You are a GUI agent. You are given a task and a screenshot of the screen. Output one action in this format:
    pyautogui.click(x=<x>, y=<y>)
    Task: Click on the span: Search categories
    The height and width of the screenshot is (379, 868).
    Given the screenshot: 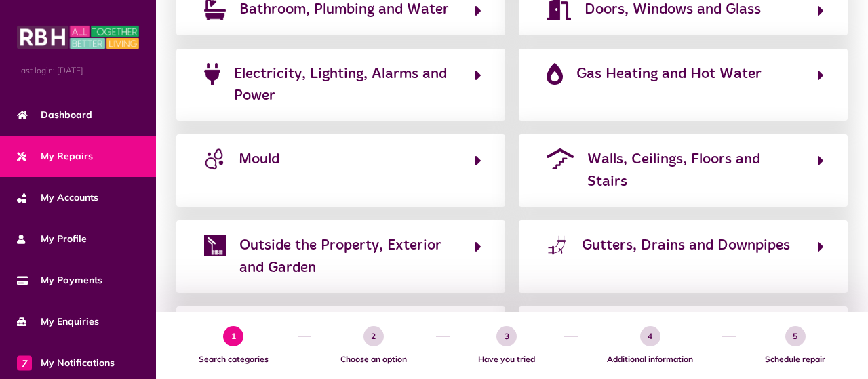 What is the action you would take?
    pyautogui.click(x=233, y=359)
    